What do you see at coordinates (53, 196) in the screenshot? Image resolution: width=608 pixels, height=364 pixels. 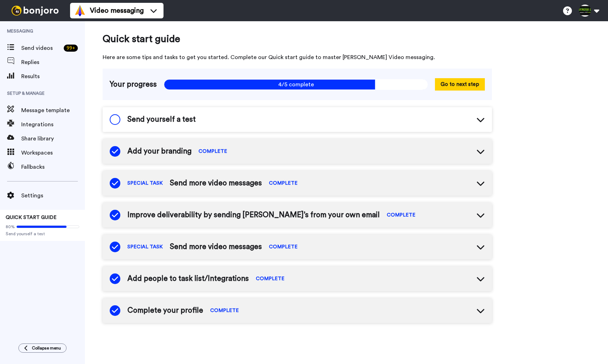 I see `span: Settings` at bounding box center [53, 196].